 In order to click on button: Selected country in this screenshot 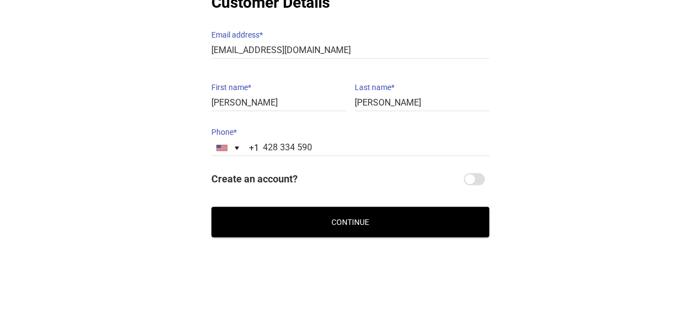, I will do `click(235, 148)`.